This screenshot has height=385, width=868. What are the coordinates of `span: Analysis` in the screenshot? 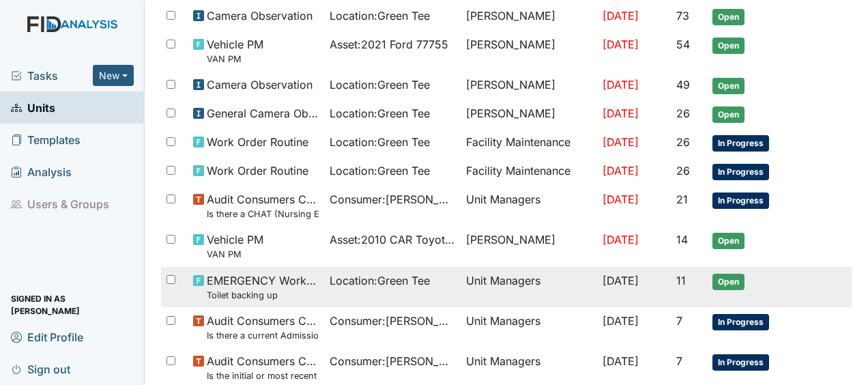 It's located at (41, 171).